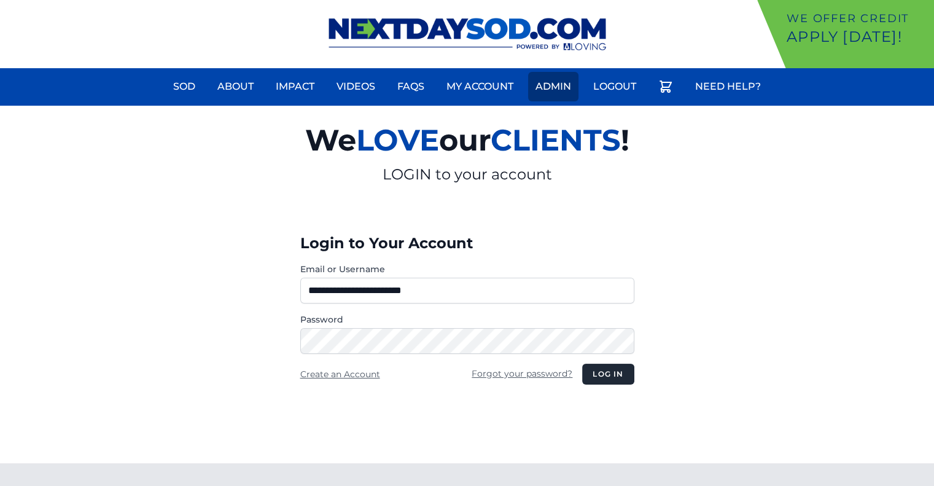  What do you see at coordinates (468, 243) in the screenshot?
I see `h3: Login to Your Account` at bounding box center [468, 243].